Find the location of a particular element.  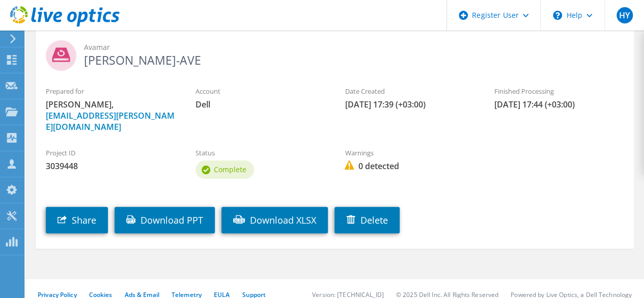

a: Download PPT is located at coordinates (164, 220).